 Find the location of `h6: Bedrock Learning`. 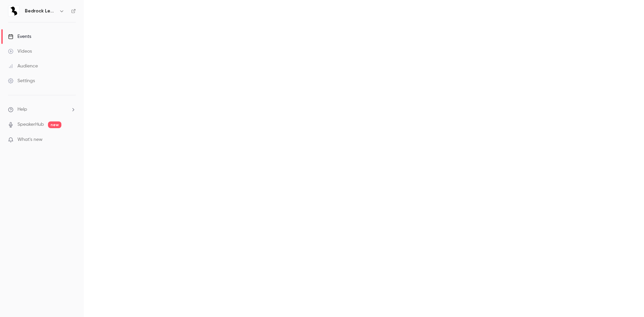

h6: Bedrock Learning is located at coordinates (41, 11).